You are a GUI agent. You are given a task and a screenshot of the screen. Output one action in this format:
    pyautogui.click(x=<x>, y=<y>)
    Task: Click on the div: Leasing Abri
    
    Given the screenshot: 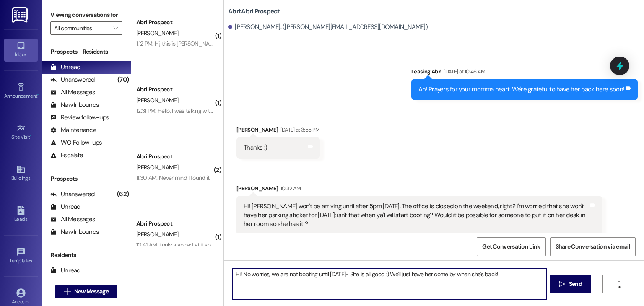 What is the action you would take?
    pyautogui.click(x=525, y=73)
    